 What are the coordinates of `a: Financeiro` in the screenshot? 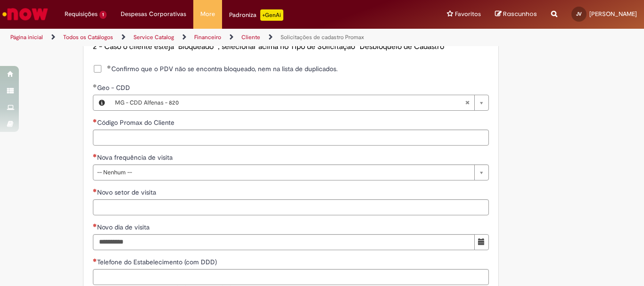 It's located at (208, 37).